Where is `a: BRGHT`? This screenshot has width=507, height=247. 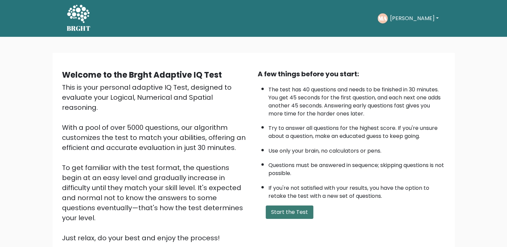 a: BRGHT is located at coordinates (79, 18).